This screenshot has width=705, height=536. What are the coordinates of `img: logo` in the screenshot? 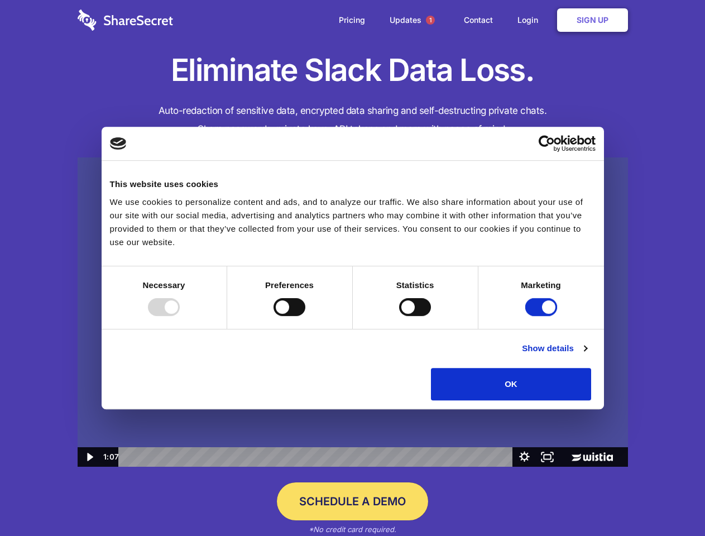 It's located at (118, 143).